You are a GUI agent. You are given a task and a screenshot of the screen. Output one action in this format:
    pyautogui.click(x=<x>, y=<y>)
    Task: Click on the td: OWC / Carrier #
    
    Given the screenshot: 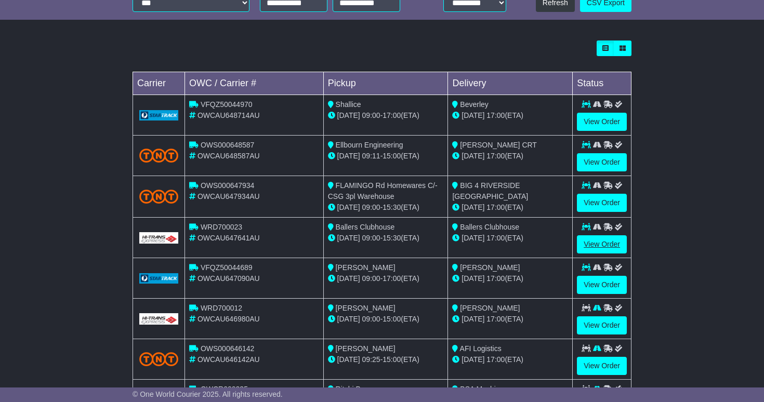 What is the action you would take?
    pyautogui.click(x=254, y=84)
    